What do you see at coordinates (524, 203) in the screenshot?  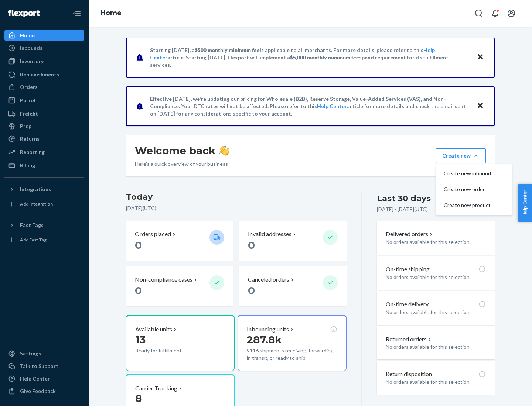 I see `button: Help Center` at bounding box center [524, 203].